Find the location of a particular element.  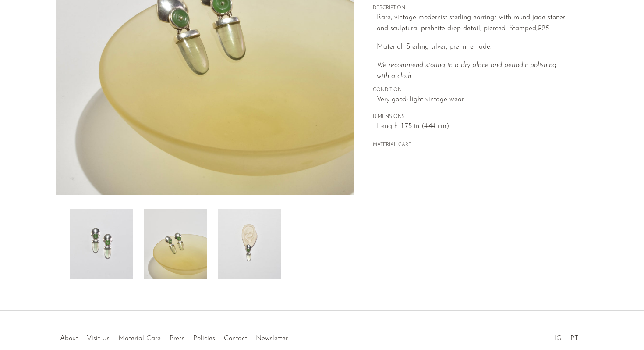

a: Material Care is located at coordinates (139, 339).